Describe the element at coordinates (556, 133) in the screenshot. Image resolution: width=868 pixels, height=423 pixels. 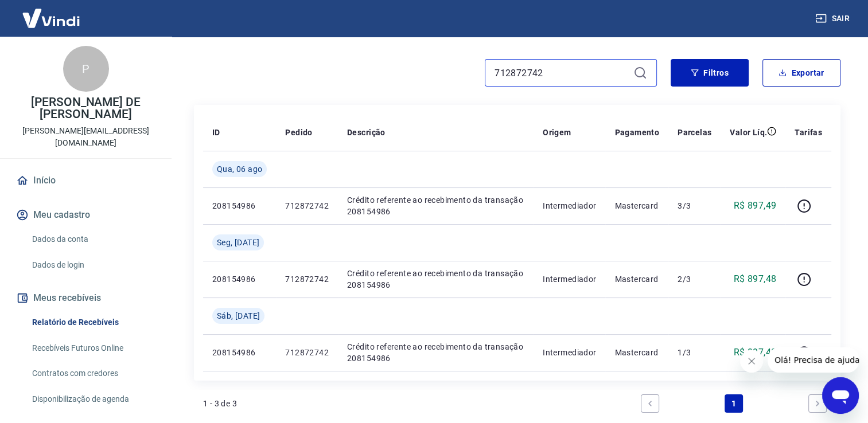
I see `p: Origem` at that location.